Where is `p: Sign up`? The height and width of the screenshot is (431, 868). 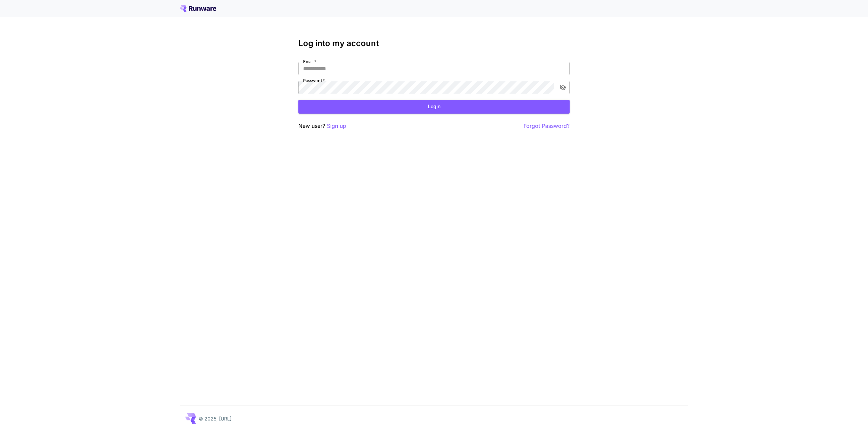 p: Sign up is located at coordinates (337, 126).